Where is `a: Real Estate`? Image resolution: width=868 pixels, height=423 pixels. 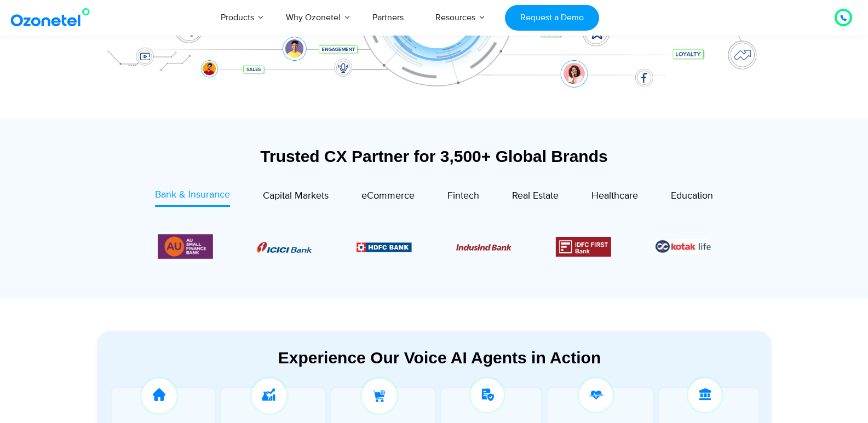
a: Real Estate is located at coordinates (535, 197).